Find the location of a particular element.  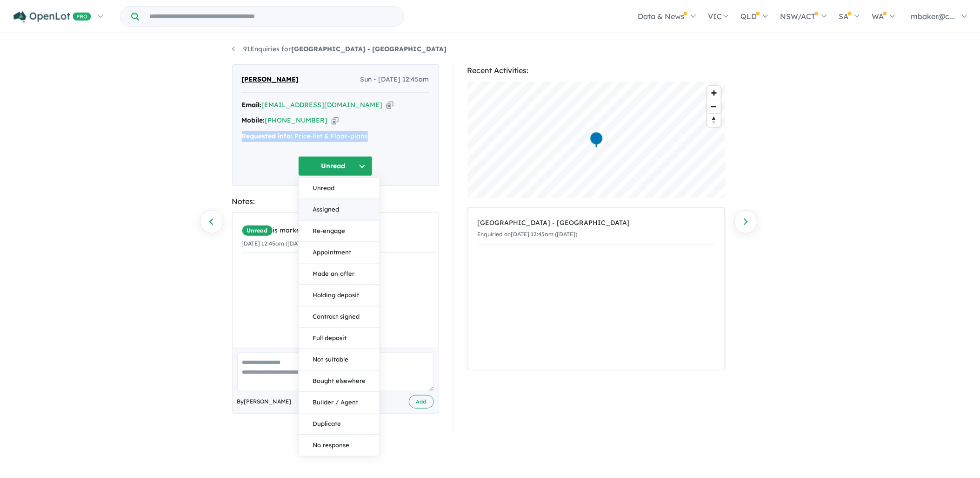

div: Price-list & Floor-plans is located at coordinates (336, 136).